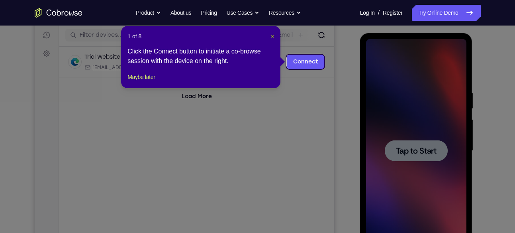 The image size is (515, 233). What do you see at coordinates (134, 36) in the screenshot?
I see `span: 1 of 8` at bounding box center [134, 36].